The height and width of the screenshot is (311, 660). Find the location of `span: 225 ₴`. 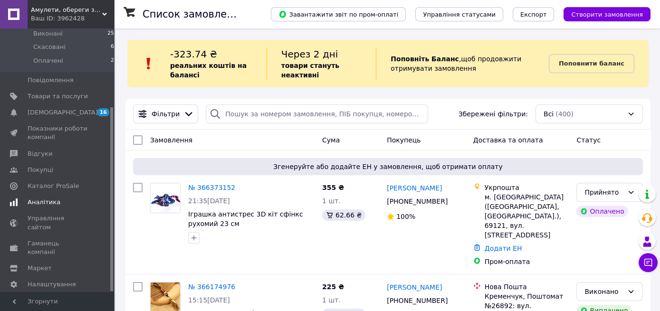

span: 225 ₴ is located at coordinates (333, 287).